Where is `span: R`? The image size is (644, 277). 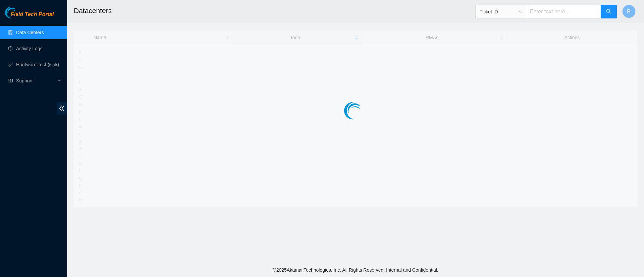 span: R is located at coordinates (629, 11).